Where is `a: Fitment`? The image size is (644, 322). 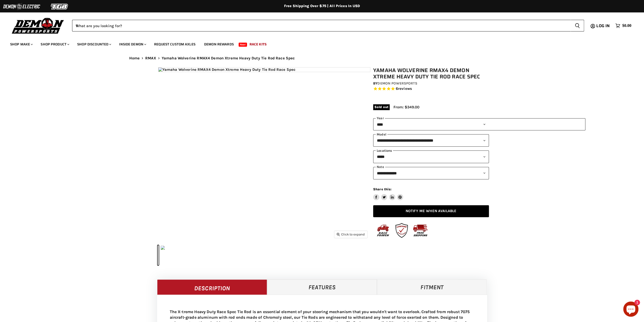 a: Fitment is located at coordinates (432, 287).